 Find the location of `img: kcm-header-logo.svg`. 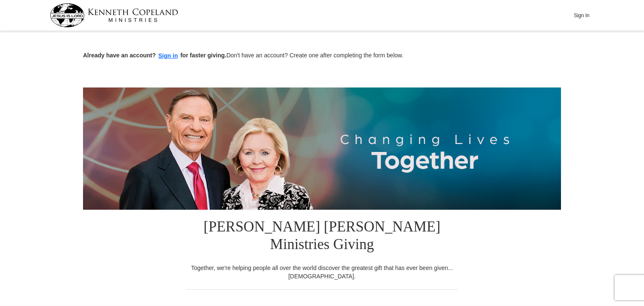

img: kcm-header-logo.svg is located at coordinates (114, 15).